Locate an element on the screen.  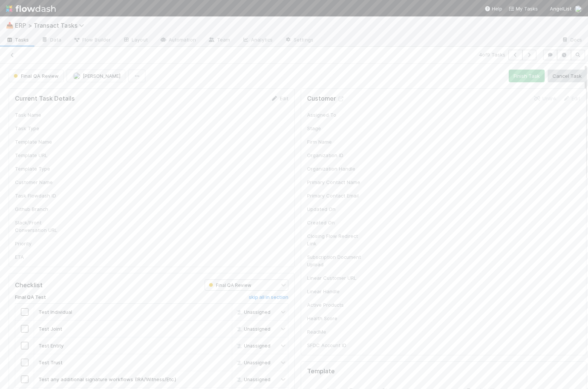
div: Organization ID is located at coordinates (335, 155).